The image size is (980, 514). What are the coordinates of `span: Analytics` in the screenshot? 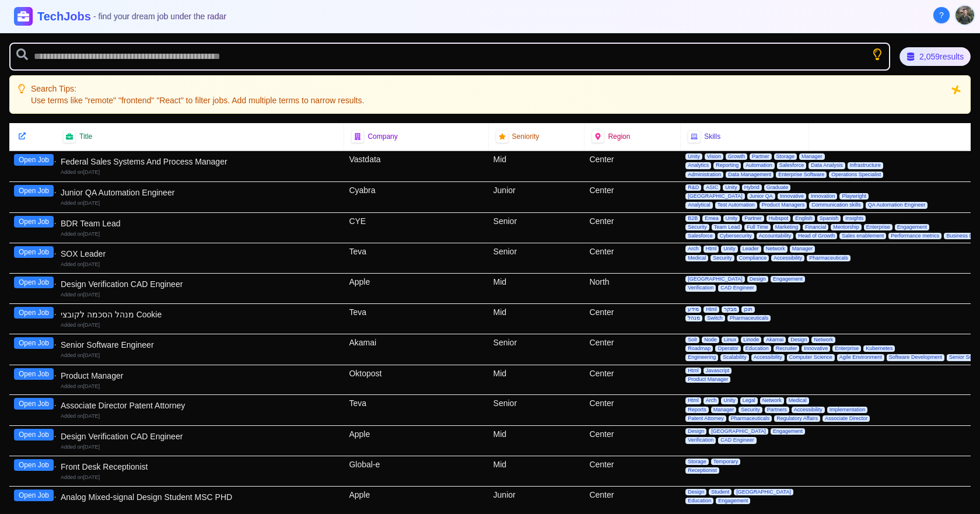 It's located at (698, 165).